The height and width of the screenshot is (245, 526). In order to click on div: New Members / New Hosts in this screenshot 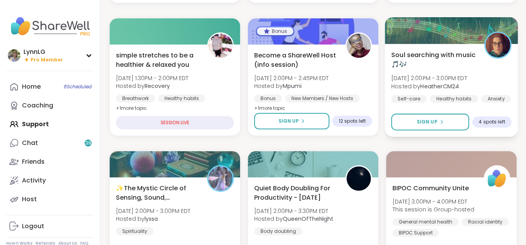, I will do `click(322, 99)`.